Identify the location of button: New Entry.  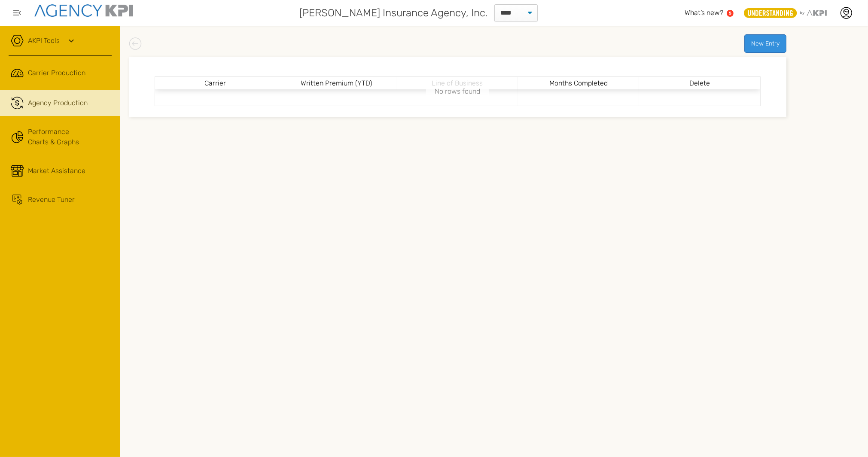
(766, 43).